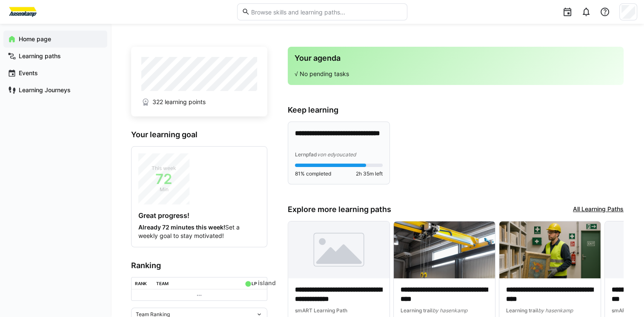 Image resolution: width=644 pixels, height=317 pixels. Describe the element at coordinates (199, 135) in the screenshot. I see `h3: Your learning goal` at that location.